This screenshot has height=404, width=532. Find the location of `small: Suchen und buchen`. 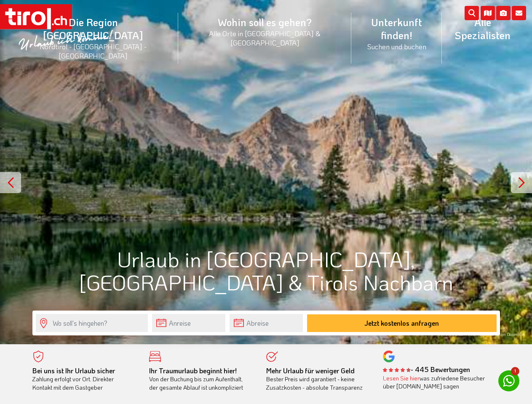

small: Suchen und buchen is located at coordinates (396, 46).